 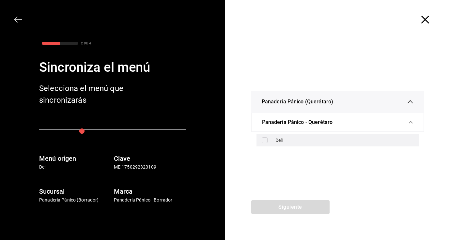 What do you see at coordinates (150, 200) in the screenshot?
I see `p: Panadería Pánico - Borrador` at bounding box center [150, 200].